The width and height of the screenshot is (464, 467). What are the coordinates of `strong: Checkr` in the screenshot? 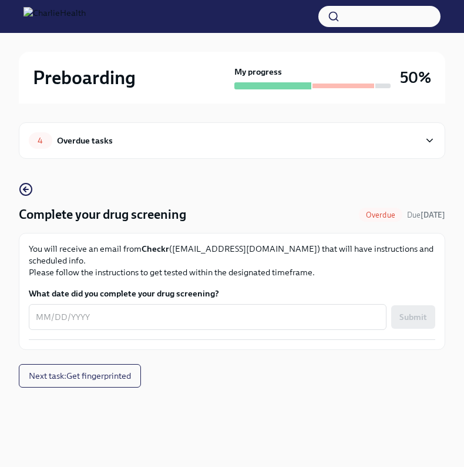 It's located at (155, 249).